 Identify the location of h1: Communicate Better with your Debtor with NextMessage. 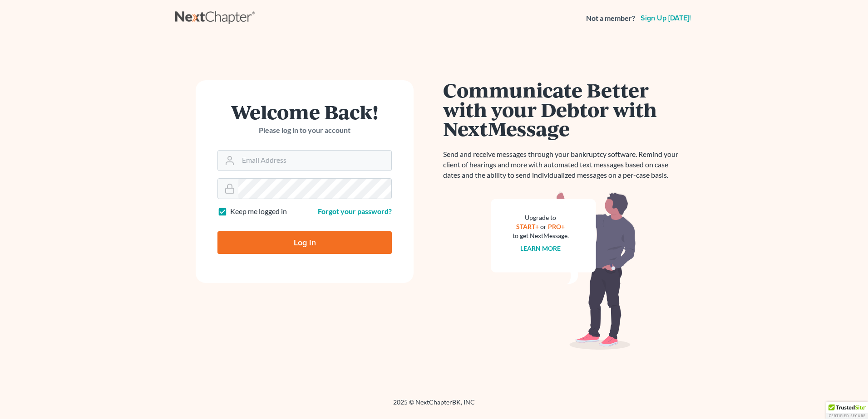
(563, 110).